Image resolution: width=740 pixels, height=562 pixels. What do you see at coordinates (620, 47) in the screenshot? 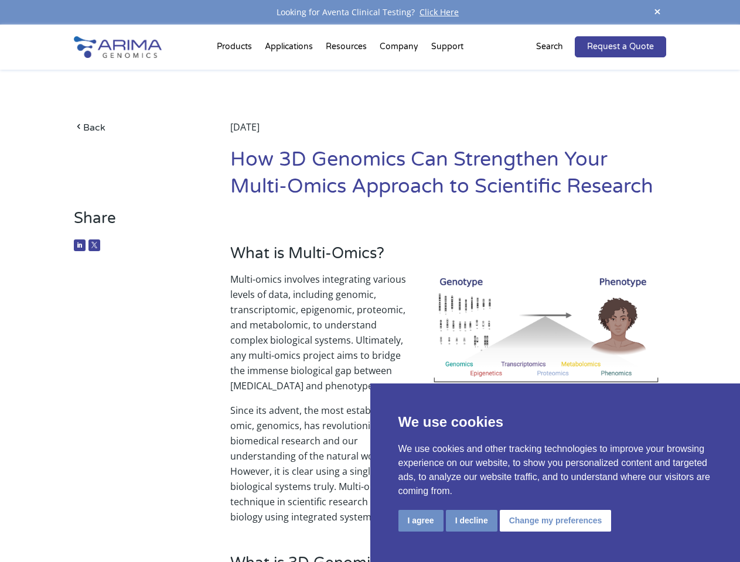
I see `a: Request a Quote` at bounding box center [620, 47].